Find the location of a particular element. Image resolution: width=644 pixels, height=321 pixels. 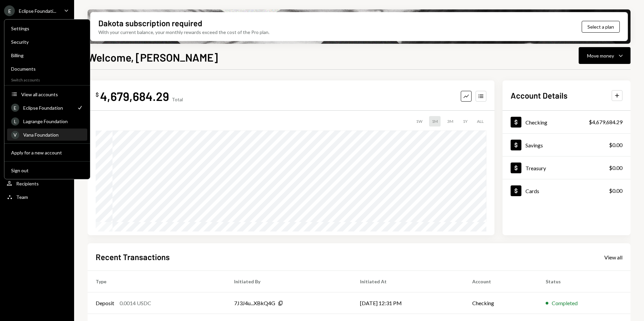

div: View all is located at coordinates (613, 258).